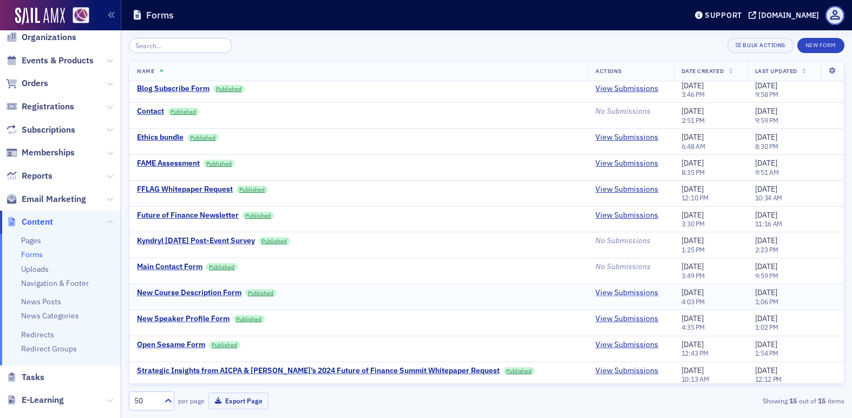 This screenshot has width=852, height=418. I want to click on time: 3:46 PM, so click(693, 94).